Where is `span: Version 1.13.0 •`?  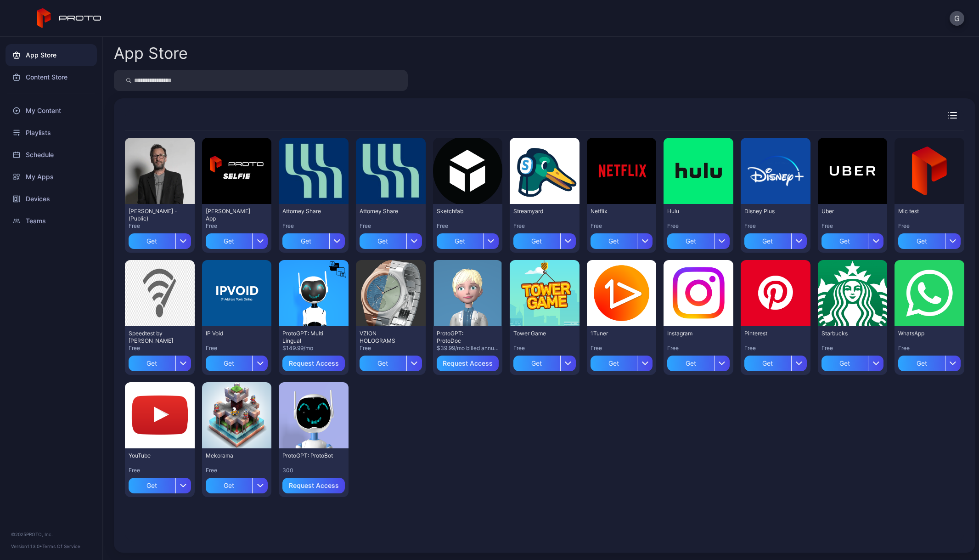 span: Version 1.13.0 • is located at coordinates (26, 545).